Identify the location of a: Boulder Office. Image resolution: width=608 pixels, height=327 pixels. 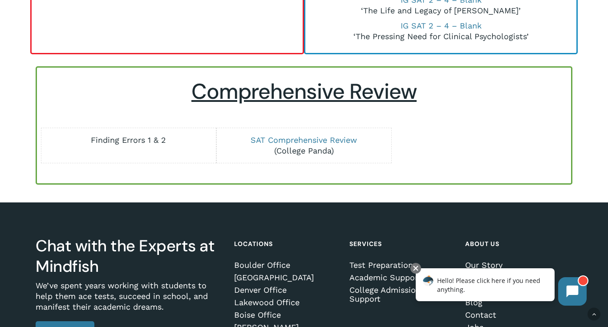
(286, 265).